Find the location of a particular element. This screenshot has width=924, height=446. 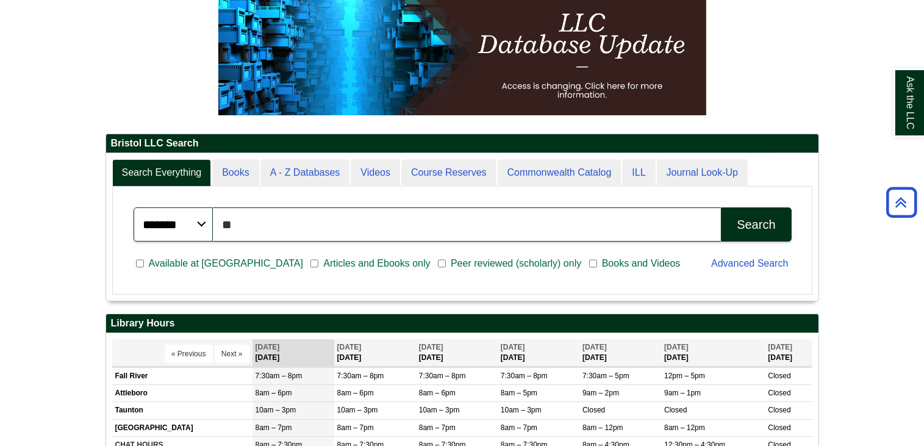

span: Articles and Ebooks only is located at coordinates (376, 263).